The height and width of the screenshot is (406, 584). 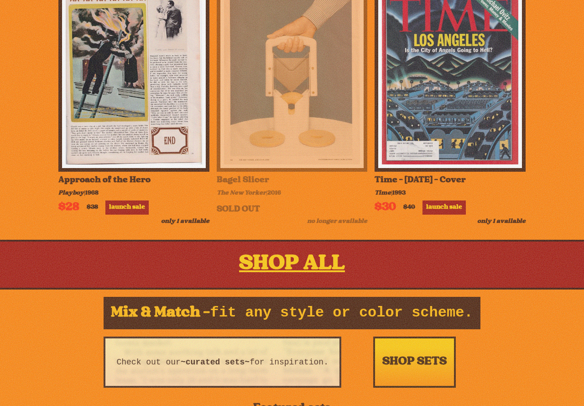 I want to click on div: $ 38, so click(x=92, y=207).